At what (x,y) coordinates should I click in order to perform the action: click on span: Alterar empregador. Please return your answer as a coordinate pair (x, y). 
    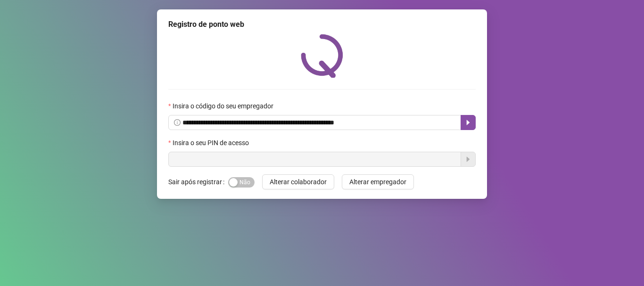
    Looking at the image, I should click on (377, 182).